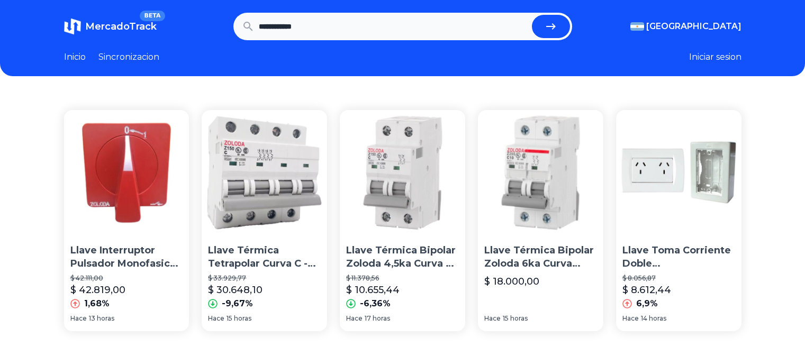  I want to click on a: Llave Térmica Bipolar Zoloda 4,5ka Curva C 10/16/20/25/32/40Llave Térmica Bipolar Zoloda 4,5ka Cu..., so click(402, 221).